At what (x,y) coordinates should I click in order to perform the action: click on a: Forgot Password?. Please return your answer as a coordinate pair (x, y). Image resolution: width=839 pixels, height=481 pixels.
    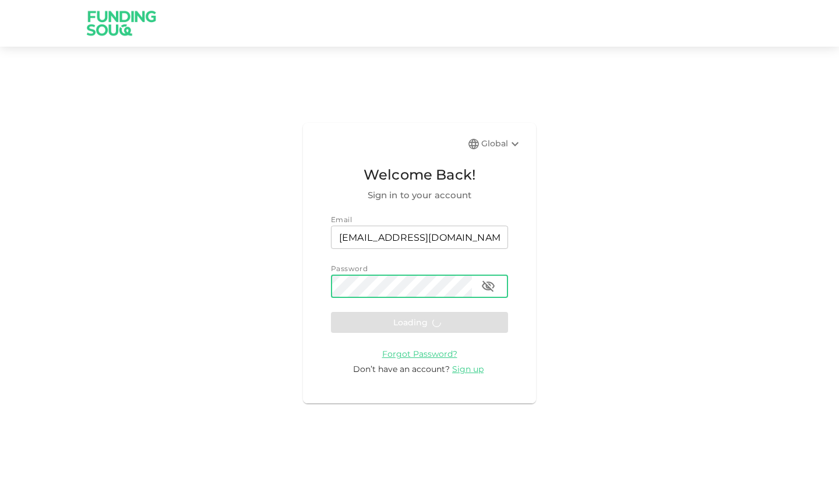
    Looking at the image, I should click on (419, 353).